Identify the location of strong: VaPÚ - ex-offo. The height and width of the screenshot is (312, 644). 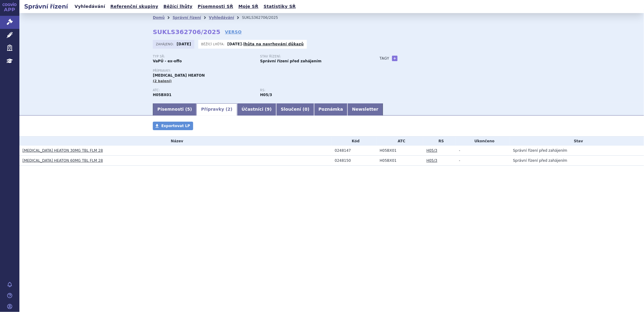
(167, 61).